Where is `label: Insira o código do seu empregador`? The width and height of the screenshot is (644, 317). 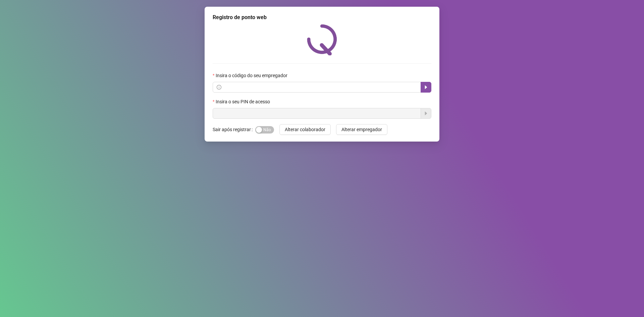 label: Insira o código do seu empregador is located at coordinates (252, 76).